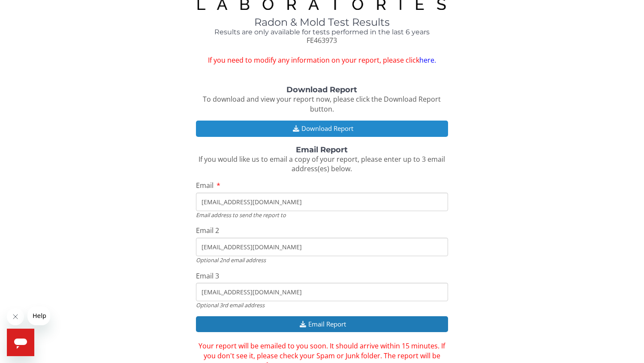 The width and height of the screenshot is (644, 363). I want to click on div: Email address to send the report to, so click(322, 215).